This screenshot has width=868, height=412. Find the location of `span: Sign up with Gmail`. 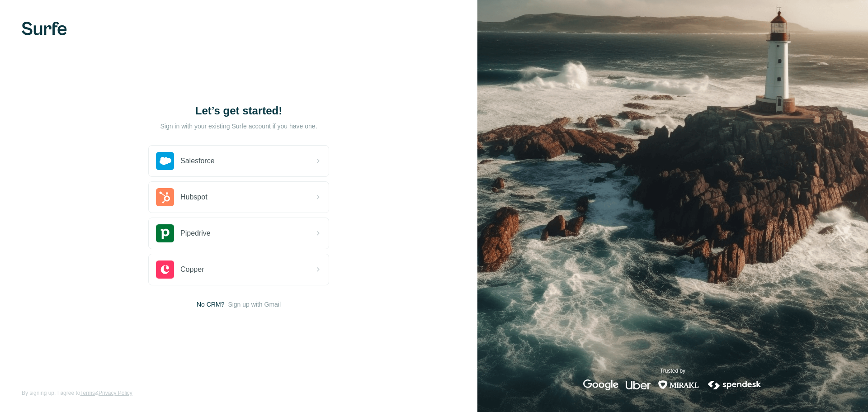

span: Sign up with Gmail is located at coordinates (254, 304).